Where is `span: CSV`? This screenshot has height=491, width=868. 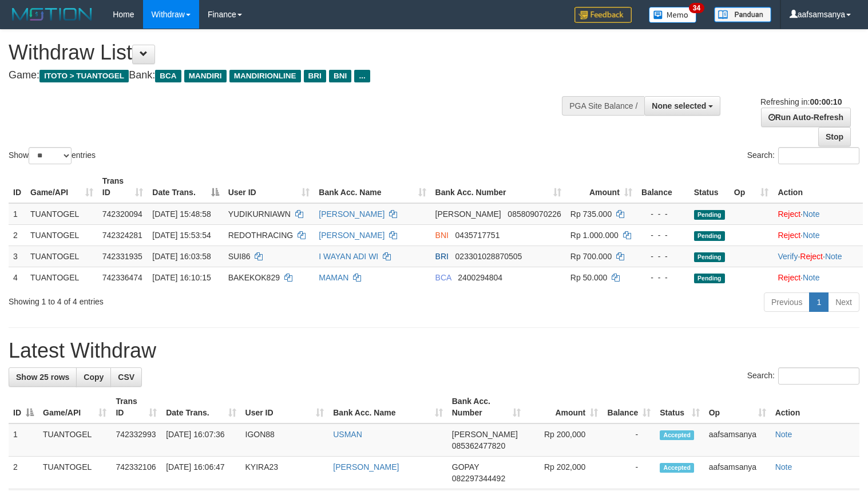
span: CSV is located at coordinates (126, 377).